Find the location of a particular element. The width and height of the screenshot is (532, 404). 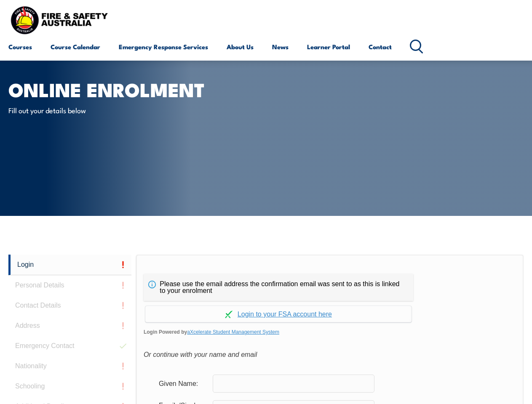

a: News is located at coordinates (280, 47).